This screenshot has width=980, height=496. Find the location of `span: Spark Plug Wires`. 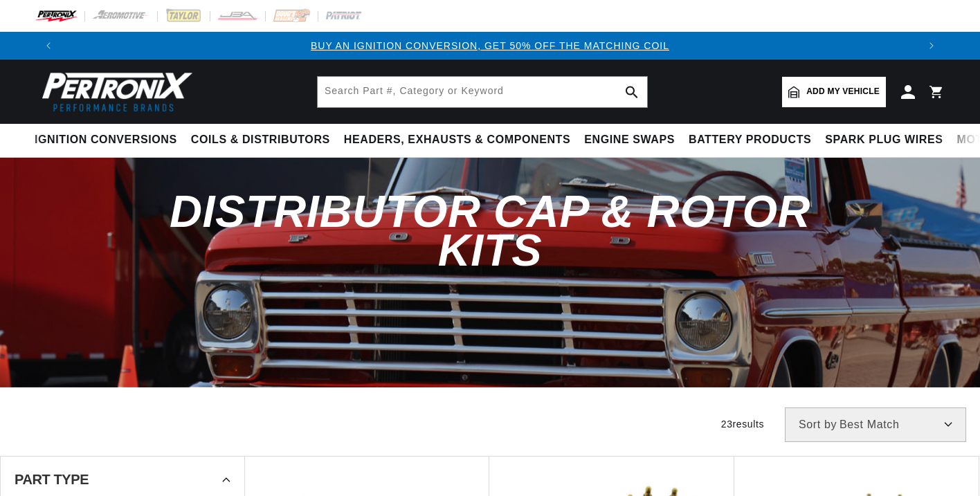

span: Spark Plug Wires is located at coordinates (883, 139).